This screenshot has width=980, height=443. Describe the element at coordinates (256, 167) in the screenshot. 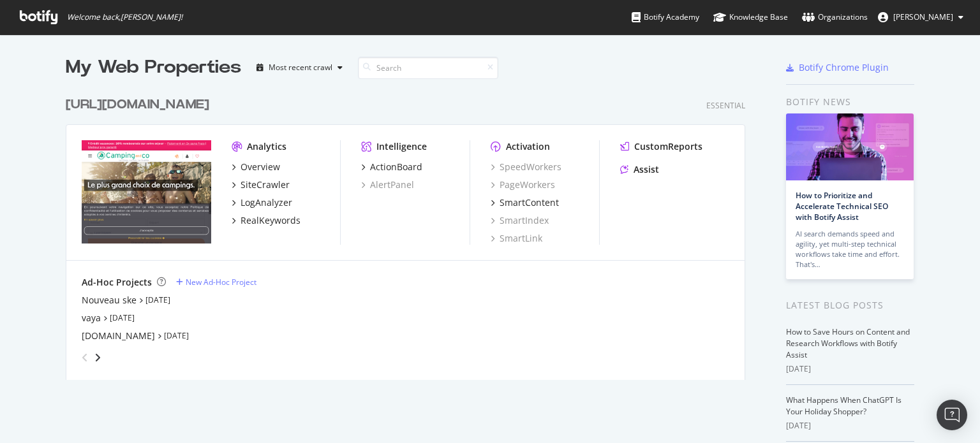

I see `a: Overview` at that location.